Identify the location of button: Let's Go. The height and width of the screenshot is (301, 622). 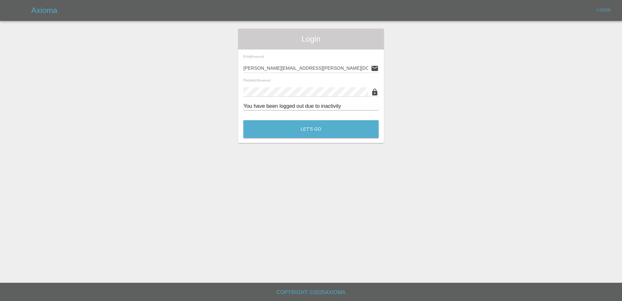
(311, 129).